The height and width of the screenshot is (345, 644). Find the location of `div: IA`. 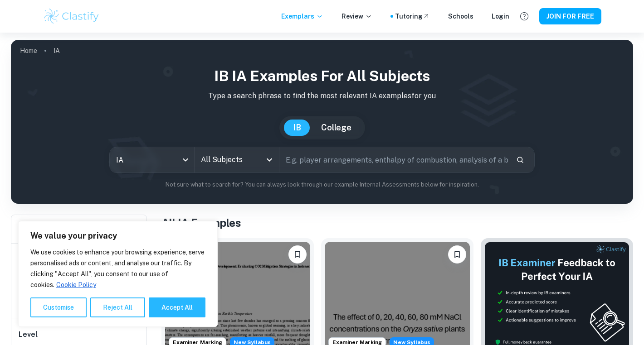

div: IA is located at coordinates (152, 160).